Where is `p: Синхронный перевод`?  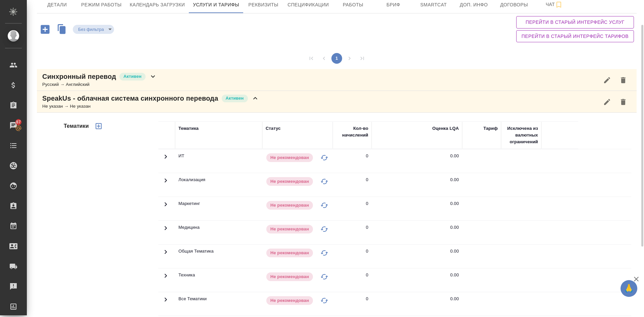 p: Синхронный перевод is located at coordinates (79, 76).